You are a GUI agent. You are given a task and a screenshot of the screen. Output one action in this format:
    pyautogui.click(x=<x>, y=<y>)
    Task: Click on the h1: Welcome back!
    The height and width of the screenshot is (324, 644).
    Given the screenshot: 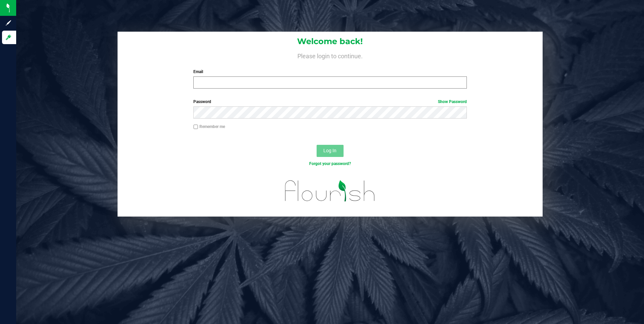 What is the action you would take?
    pyautogui.click(x=330, y=42)
    